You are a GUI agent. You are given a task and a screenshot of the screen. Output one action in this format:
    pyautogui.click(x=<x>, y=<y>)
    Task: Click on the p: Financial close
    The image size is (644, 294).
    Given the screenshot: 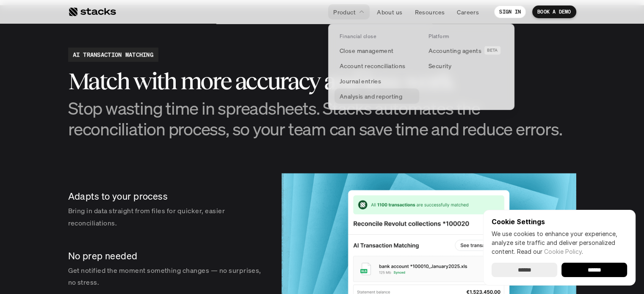 What is the action you would take?
    pyautogui.click(x=358, y=36)
    